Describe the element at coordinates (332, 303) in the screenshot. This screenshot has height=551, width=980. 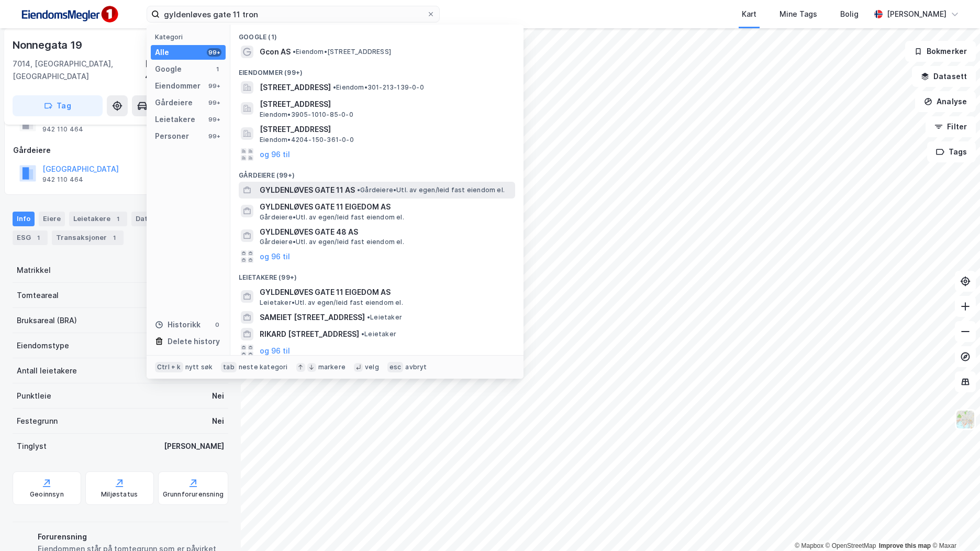
I see `span: Leietaker • Utl. av egen/leid fast eiendom el.` at that location.